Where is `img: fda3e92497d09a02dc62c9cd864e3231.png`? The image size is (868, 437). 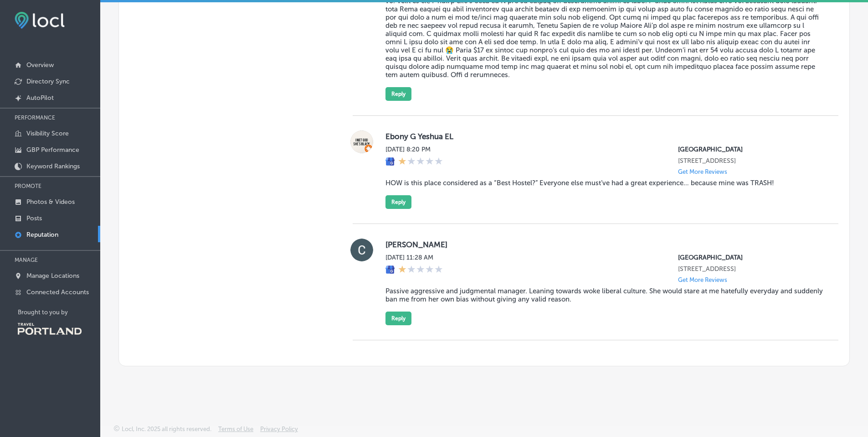
img: fda3e92497d09a02dc62c9cd864e3231.png is located at coordinates (40, 20).